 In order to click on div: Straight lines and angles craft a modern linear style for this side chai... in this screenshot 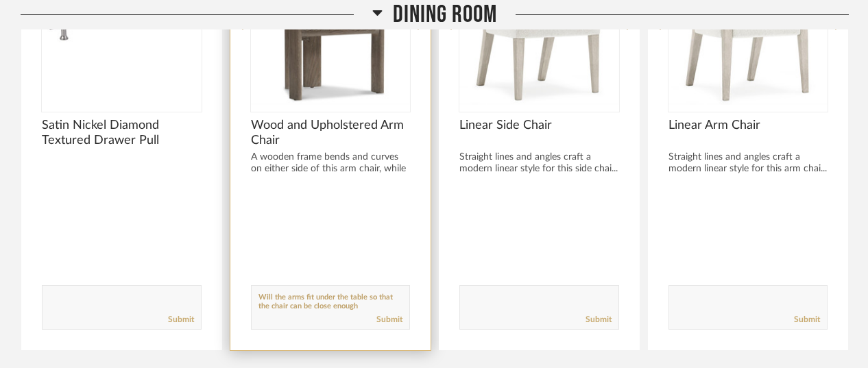, I will do `click(539, 163)`.